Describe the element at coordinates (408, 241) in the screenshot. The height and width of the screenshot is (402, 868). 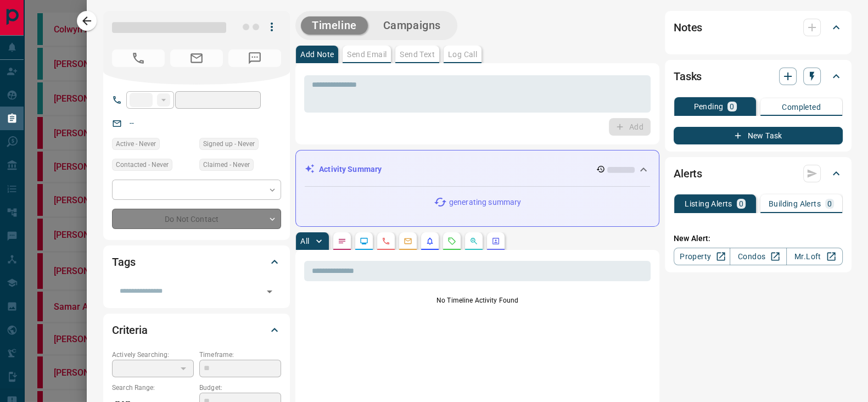
I see `svg: Emails` at that location.